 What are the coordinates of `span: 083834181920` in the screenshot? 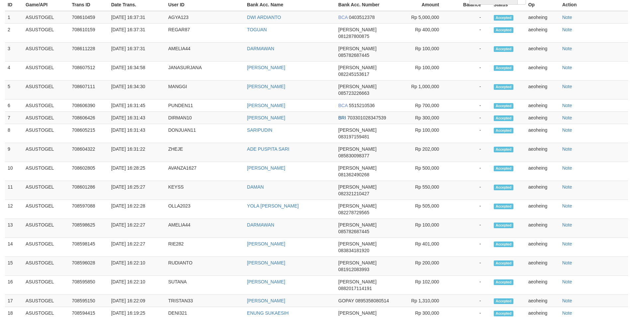 It's located at (354, 250).